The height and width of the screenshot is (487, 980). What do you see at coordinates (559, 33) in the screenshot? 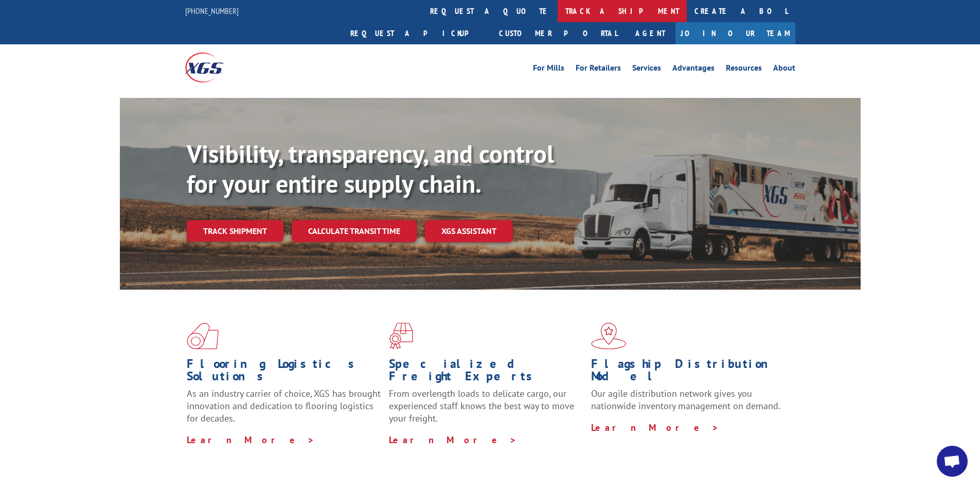
I see `a: Customer Portal` at bounding box center [559, 33].